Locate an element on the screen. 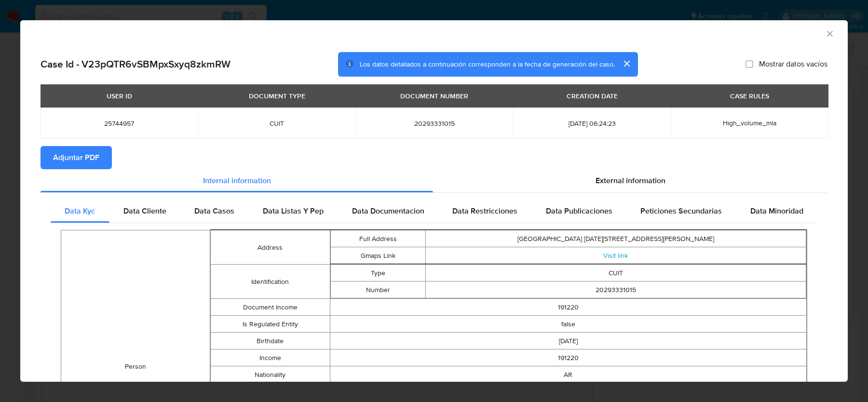  span: Data Kyc is located at coordinates (80, 211).